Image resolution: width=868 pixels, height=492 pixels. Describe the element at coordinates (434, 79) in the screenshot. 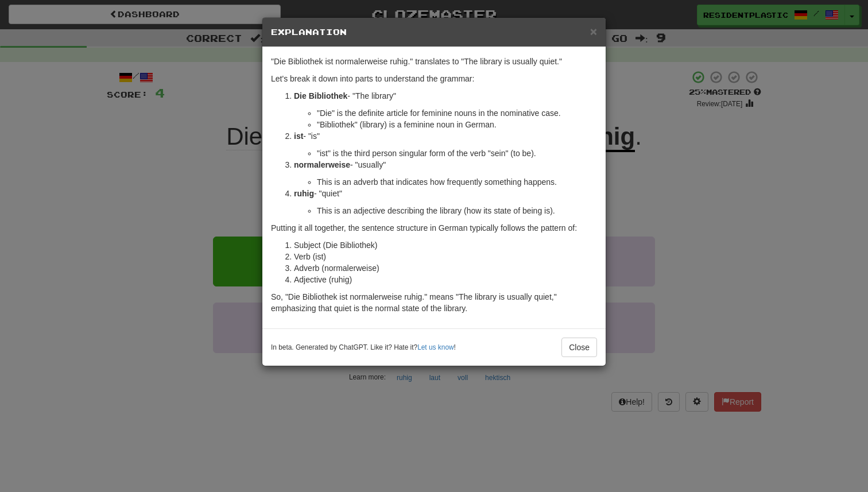

I see `p: Let's break it down into parts to understand the grammar:` at that location.